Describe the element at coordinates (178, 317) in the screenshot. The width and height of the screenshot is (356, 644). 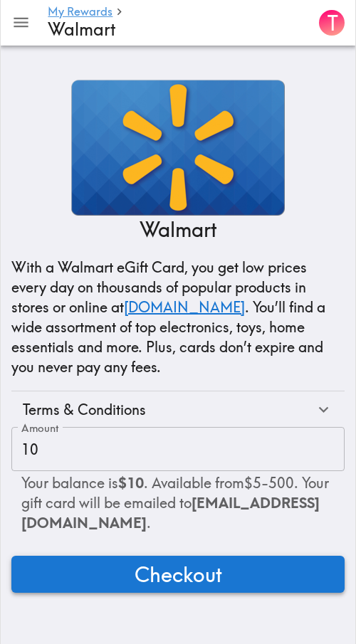
I see `p: With a Walmart eGift Card, you get low prices every day on thousands of popular products in store...` at that location.